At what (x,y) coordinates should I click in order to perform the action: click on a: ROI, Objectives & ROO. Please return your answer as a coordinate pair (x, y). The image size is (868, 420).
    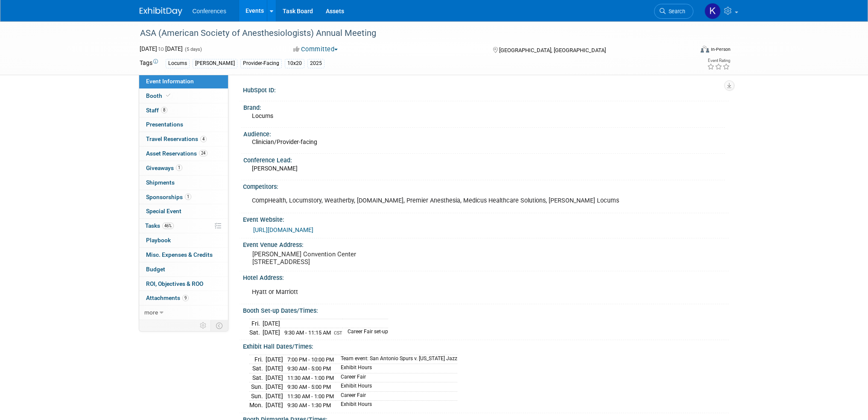
    Looking at the image, I should click on (184, 284).